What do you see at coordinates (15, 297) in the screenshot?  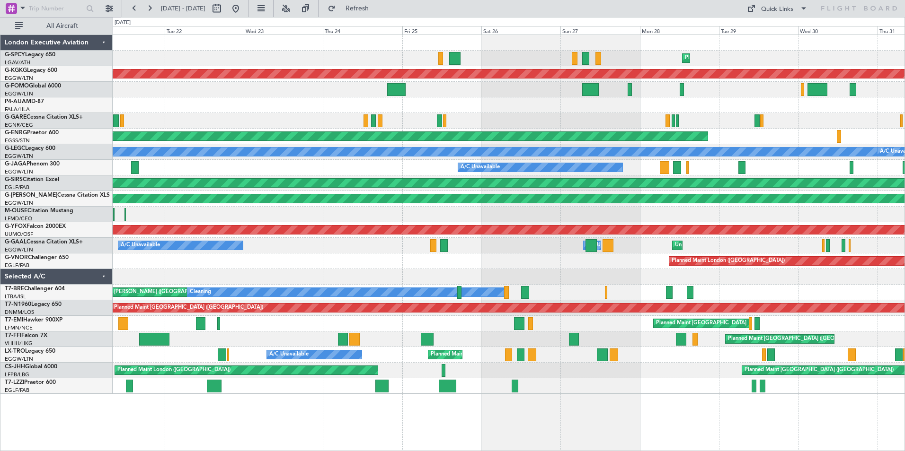 I see `a: LTBA/ISL` at bounding box center [15, 297].